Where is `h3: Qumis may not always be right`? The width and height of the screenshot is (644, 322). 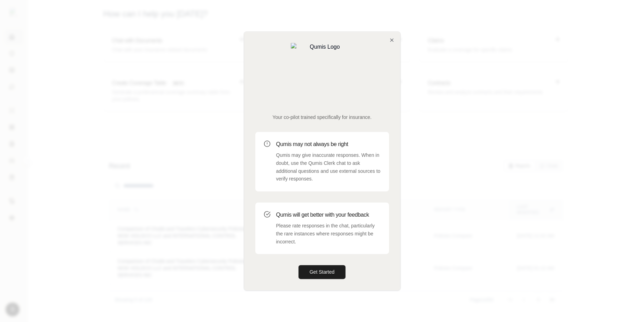
h3: Qumis may not always be right is located at coordinates (328, 145).